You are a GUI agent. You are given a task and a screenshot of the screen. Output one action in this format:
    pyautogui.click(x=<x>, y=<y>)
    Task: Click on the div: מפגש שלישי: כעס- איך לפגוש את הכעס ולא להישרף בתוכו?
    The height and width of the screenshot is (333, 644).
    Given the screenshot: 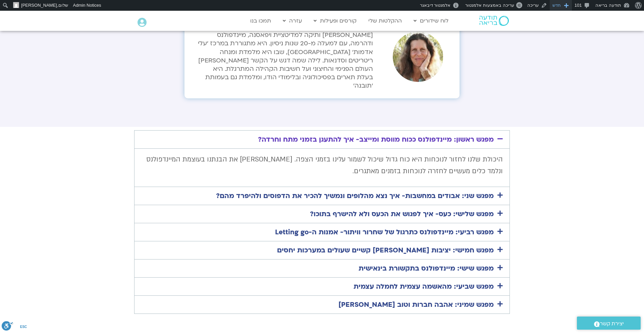 What is the action you would take?
    pyautogui.click(x=322, y=214)
    